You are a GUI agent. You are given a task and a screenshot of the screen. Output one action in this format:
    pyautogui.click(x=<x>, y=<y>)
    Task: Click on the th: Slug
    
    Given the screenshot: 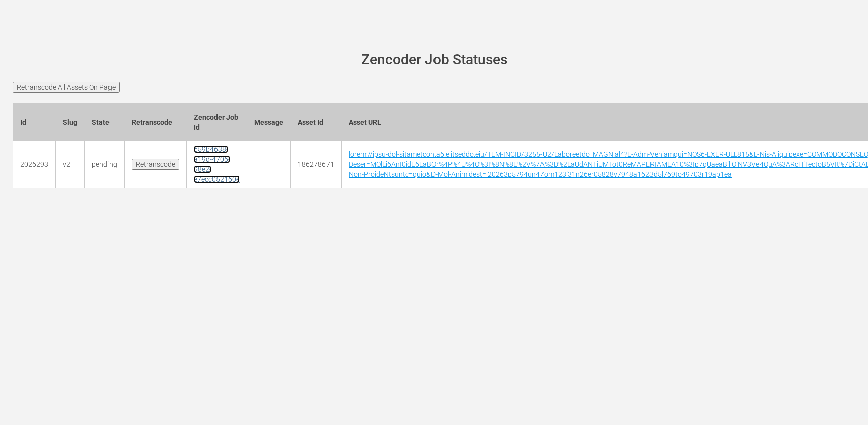 What is the action you would take?
    pyautogui.click(x=71, y=122)
    